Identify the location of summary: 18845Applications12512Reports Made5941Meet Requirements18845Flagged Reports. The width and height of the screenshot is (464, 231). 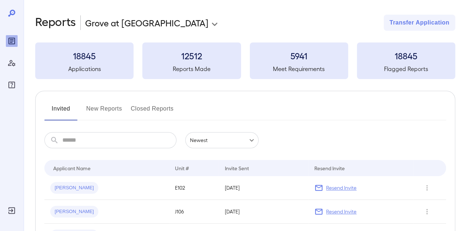
(245, 61).